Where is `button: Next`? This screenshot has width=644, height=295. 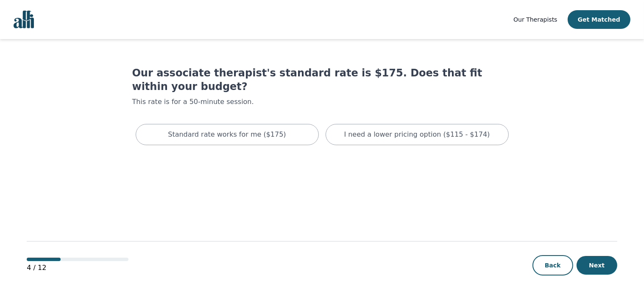 button: Next is located at coordinates (597, 265).